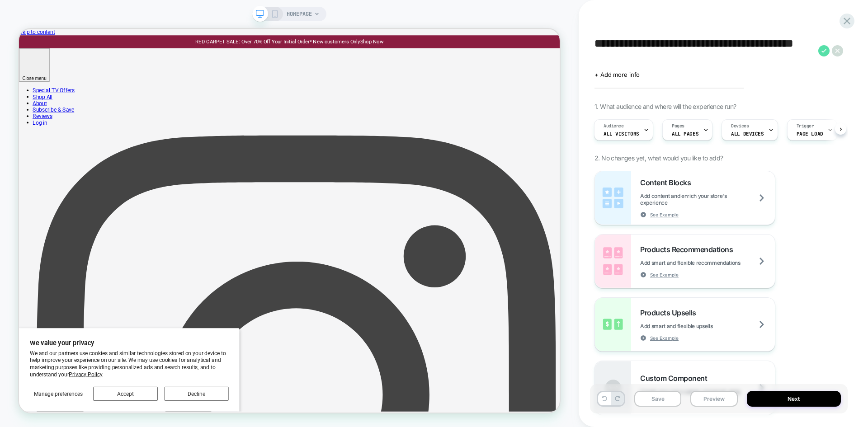 The image size is (868, 427). I want to click on span: Audience, so click(613, 126).